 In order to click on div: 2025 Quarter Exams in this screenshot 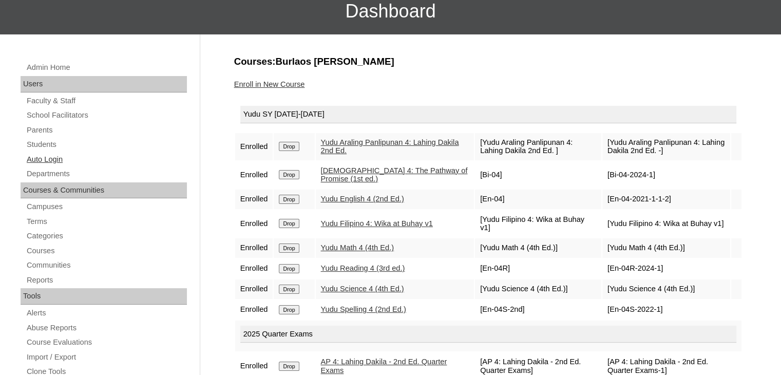, I will do `click(489, 334)`.